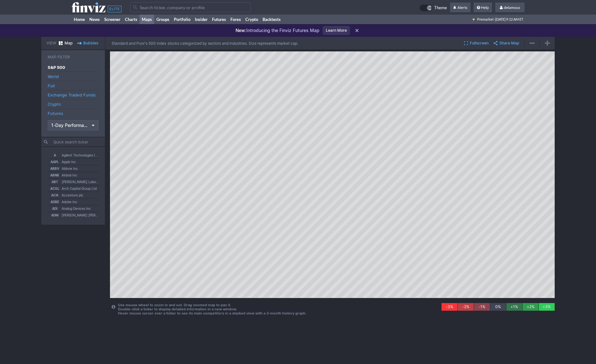 Image resolution: width=596 pixels, height=364 pixels. Describe the element at coordinates (76, 208) in the screenshot. I see `span: Analog Devices Inc` at that location.